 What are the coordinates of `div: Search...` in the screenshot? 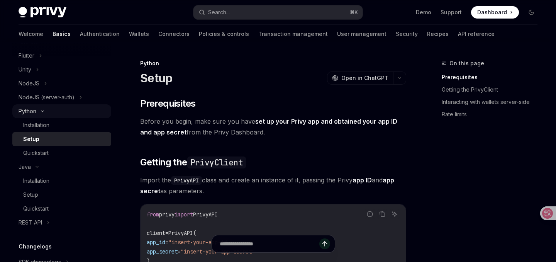 It's located at (219, 12).